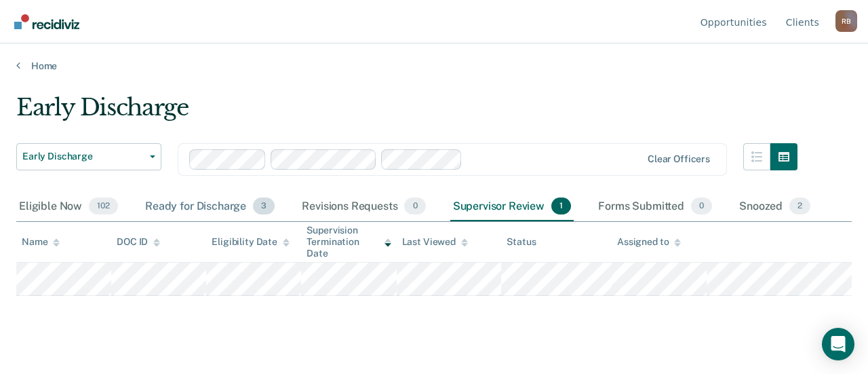 Image resolution: width=868 pixels, height=374 pixels. I want to click on span: 102, so click(103, 206).